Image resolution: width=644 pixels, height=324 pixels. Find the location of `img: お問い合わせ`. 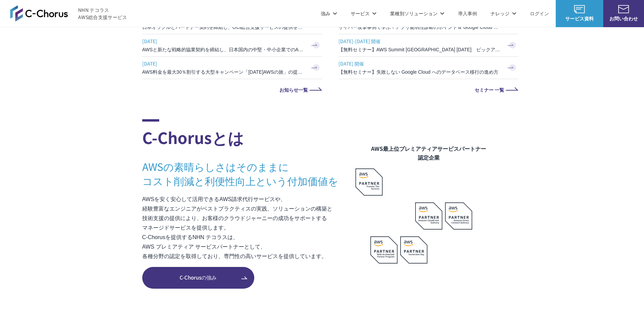

img: お問い合わせ is located at coordinates (623, 9).